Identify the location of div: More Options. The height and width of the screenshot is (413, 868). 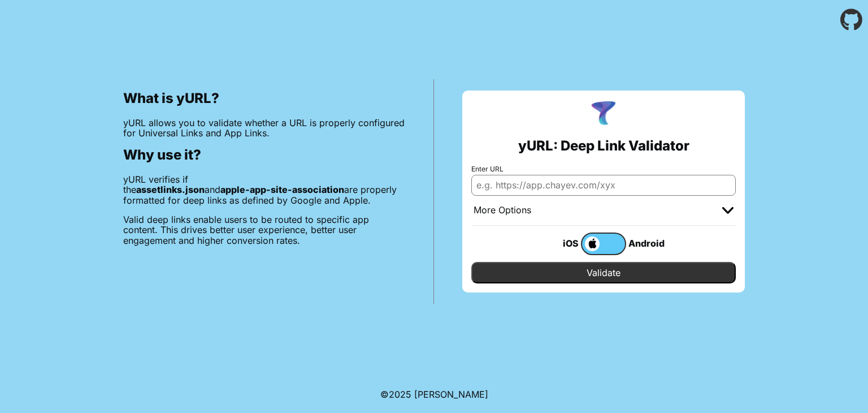
(503, 211).